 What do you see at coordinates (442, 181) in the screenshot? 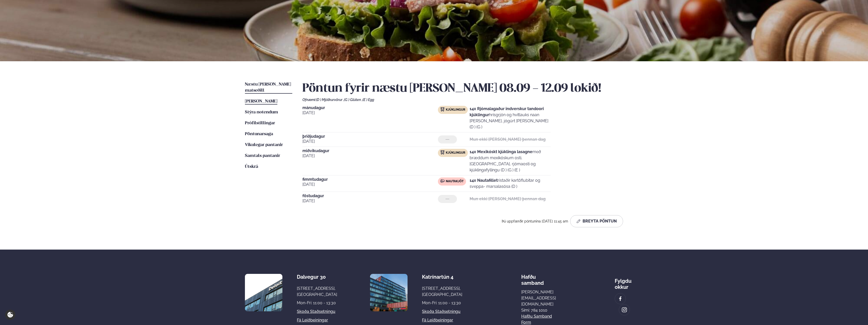
I see `img: beef.svg` at bounding box center [442, 181].